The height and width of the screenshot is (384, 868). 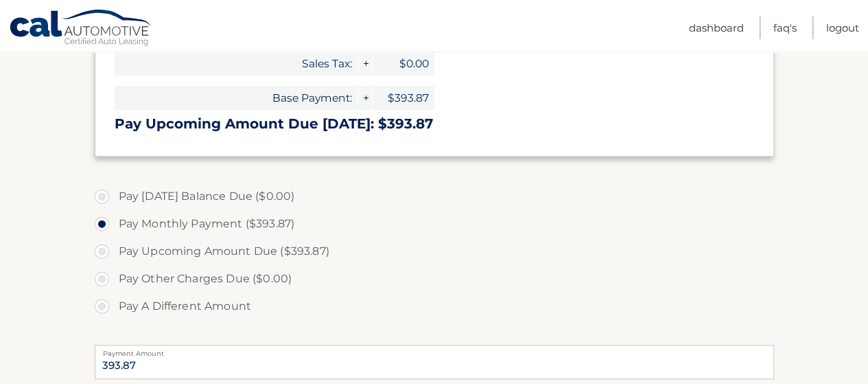 I want to click on span: $0.00, so click(x=403, y=63).